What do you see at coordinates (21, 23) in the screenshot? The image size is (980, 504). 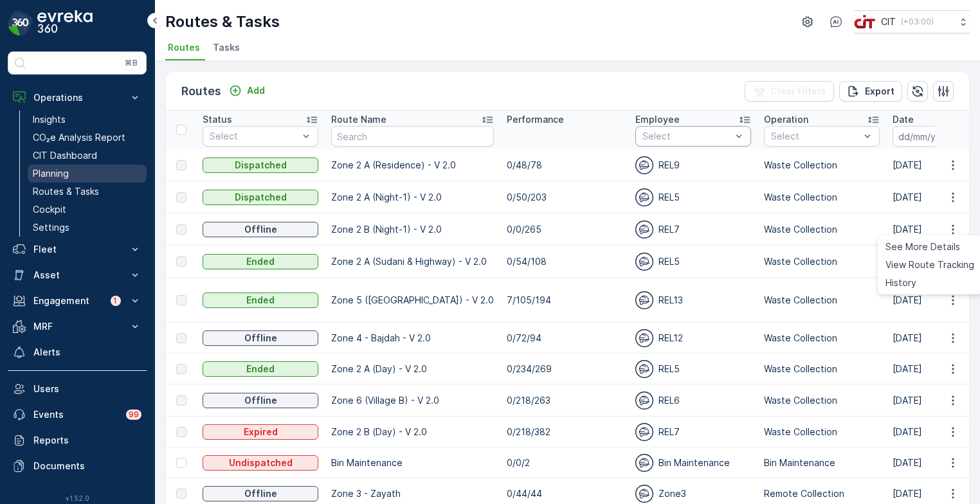 I see `img: logo` at bounding box center [21, 23].